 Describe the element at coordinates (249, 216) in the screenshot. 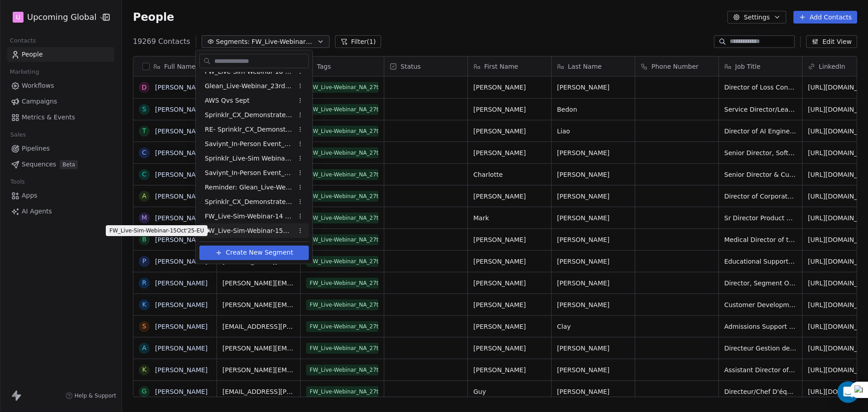

I see `span: FW_Live-Sim-Webinar-14 Oct'25-NA` at that location.